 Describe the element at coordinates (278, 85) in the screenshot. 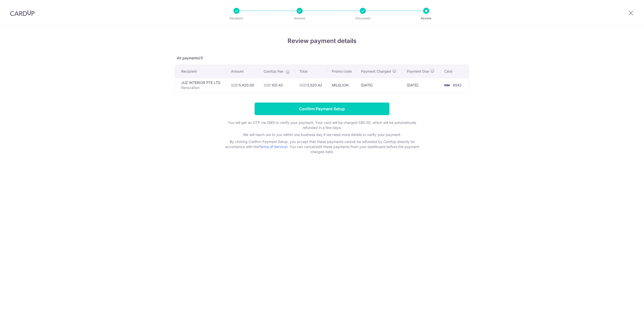

I see `td: 100.42` at that location.